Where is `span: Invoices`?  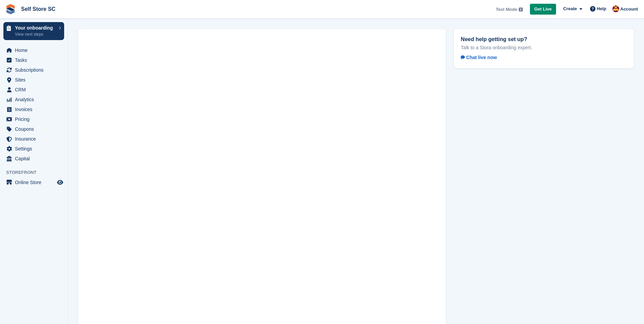 span: Invoices is located at coordinates (35, 110).